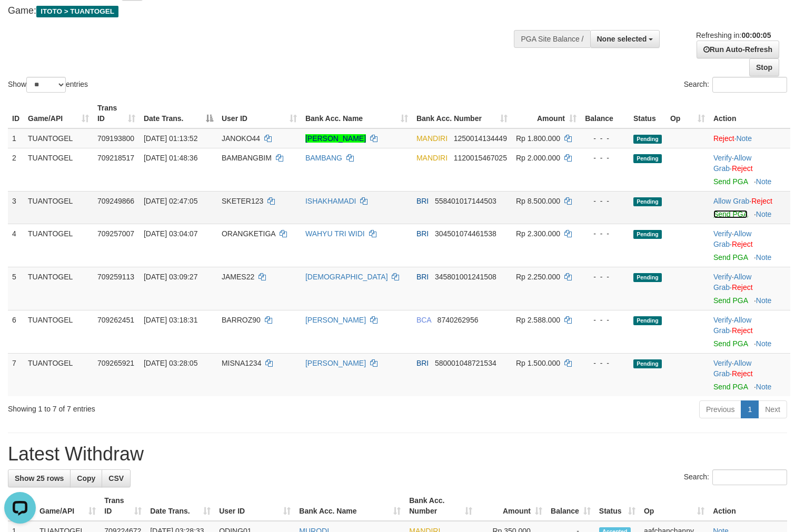  I want to click on th: Balance: activate to sort column ascending, so click(571, 506).